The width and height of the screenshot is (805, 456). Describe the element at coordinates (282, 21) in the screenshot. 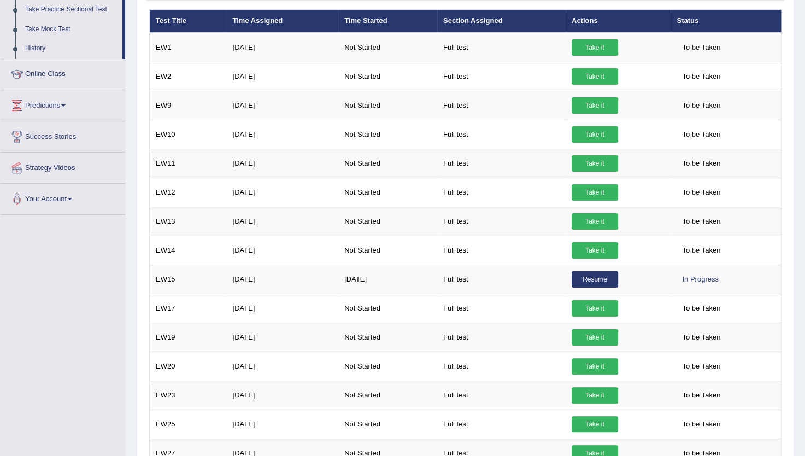

I see `th: Time Assigned` at that location.